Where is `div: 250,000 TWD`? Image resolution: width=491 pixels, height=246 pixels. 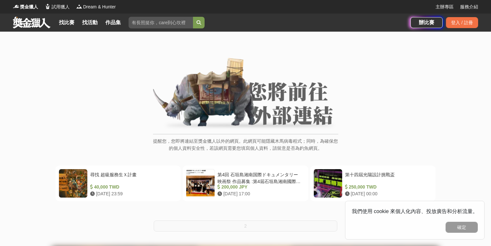 div: 250,000 TWD is located at coordinates (388, 187).